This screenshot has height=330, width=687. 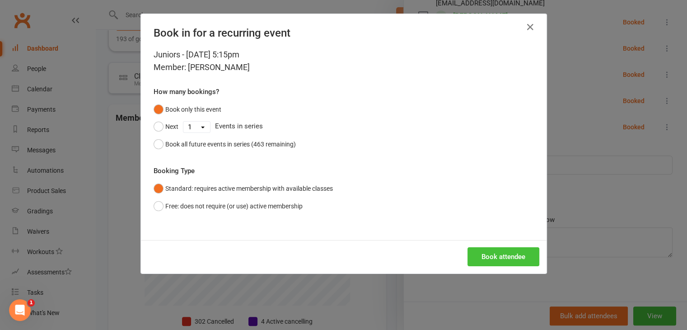 I want to click on button: Free: does not require (or use) active membership, so click(x=228, y=206).